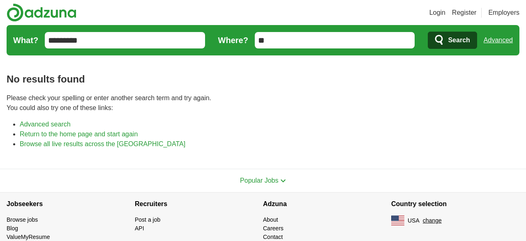 The width and height of the screenshot is (526, 241). I want to click on a: Careers, so click(273, 229).